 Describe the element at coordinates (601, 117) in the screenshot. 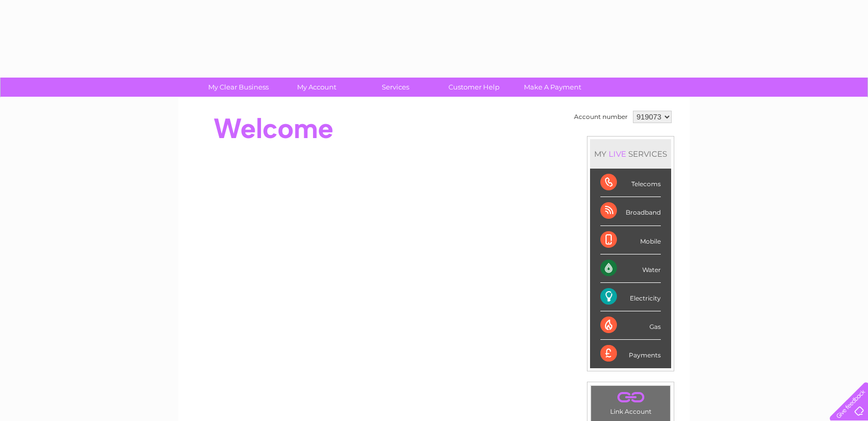

I see `td: Account number` at that location.